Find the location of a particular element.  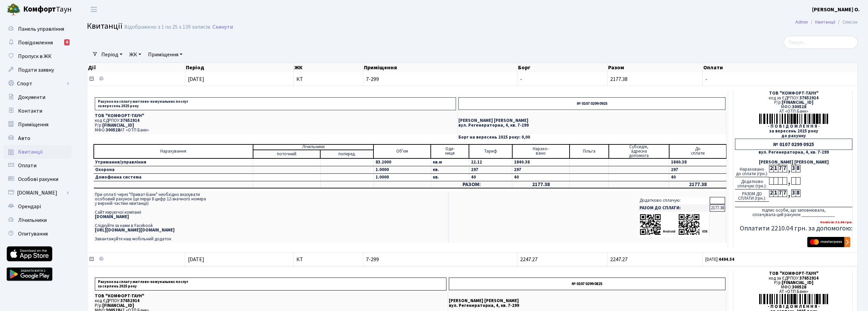

button: Переключити навігацію is located at coordinates (94, 9).